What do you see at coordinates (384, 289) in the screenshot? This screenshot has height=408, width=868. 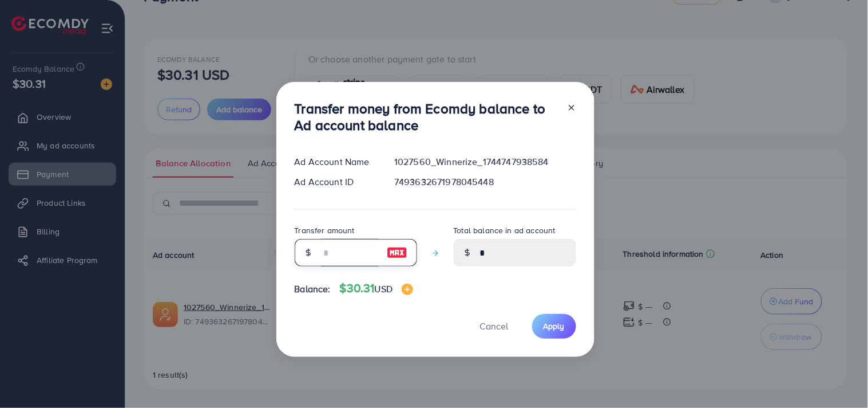 I see `span: USD` at bounding box center [384, 289].